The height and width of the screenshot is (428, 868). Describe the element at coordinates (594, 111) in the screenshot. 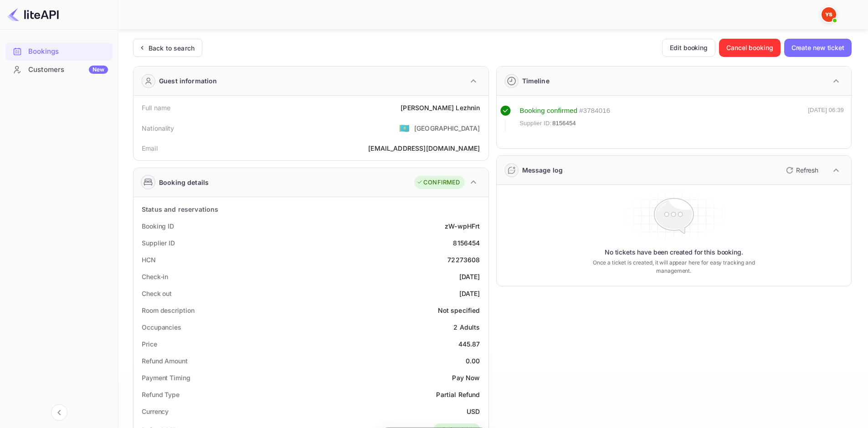

I see `div: # 3784016` at that location.